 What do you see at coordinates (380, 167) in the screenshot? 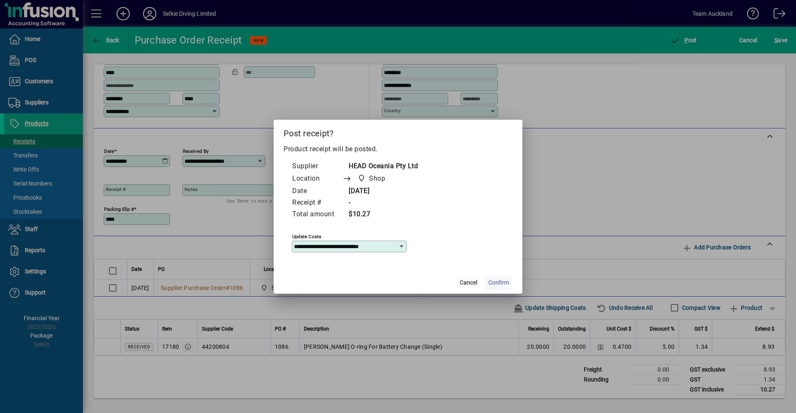
I see `td: HEAD Oceania Pty Ltd` at bounding box center [380, 167].